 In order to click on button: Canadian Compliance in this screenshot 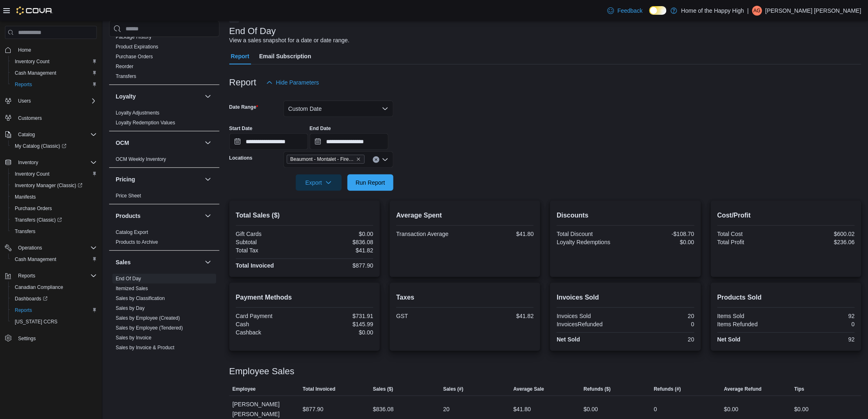, I will do `click(54, 287)`.